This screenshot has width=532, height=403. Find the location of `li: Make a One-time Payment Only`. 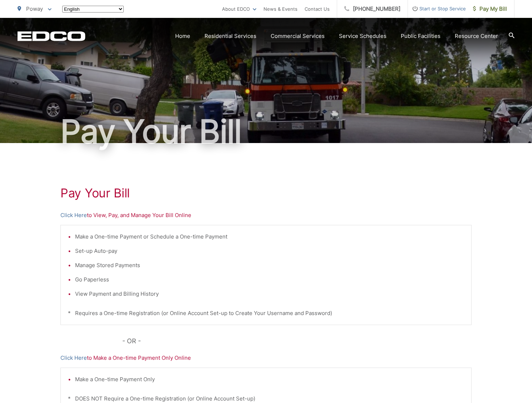

li: Make a One-time Payment Only is located at coordinates (269, 379).